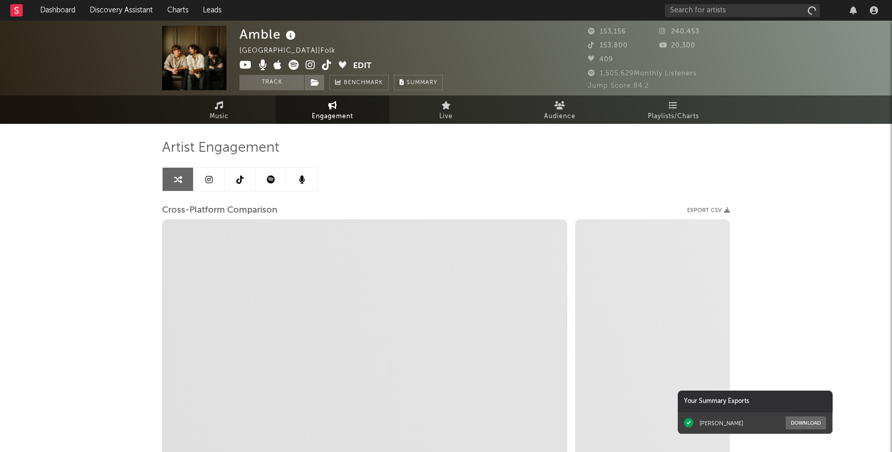 The height and width of the screenshot is (452, 892). I want to click on span: Live, so click(446, 117).